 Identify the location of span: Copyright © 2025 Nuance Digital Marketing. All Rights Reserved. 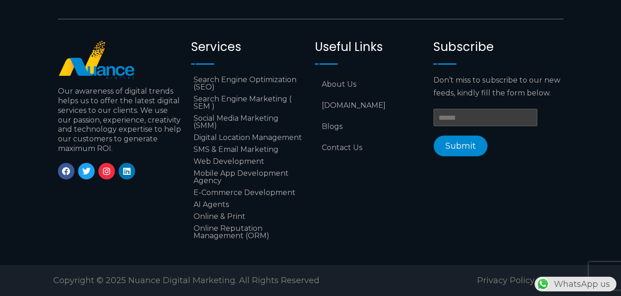
(186, 281).